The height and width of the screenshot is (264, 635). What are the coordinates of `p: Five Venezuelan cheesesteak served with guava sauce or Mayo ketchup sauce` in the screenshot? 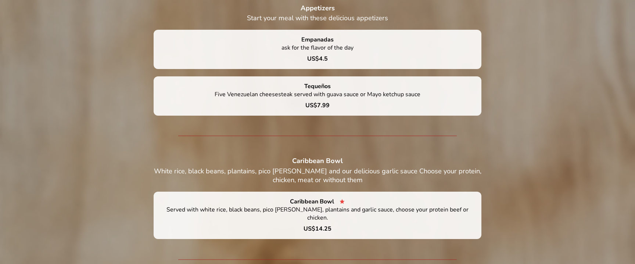 It's located at (317, 96).